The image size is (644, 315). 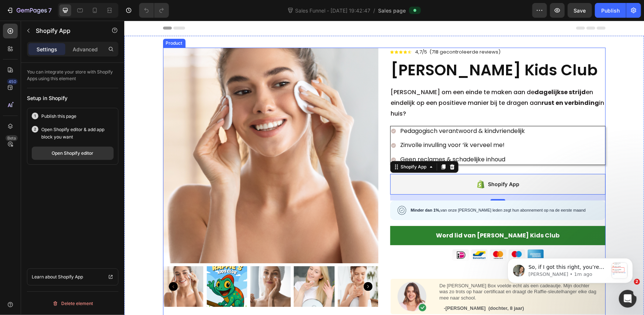 What do you see at coordinates (11, 138) in the screenshot?
I see `div: Beta` at bounding box center [11, 138].